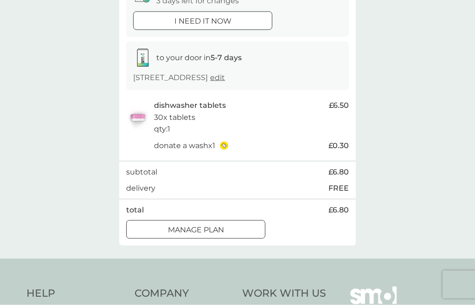 The image size is (475, 305). I want to click on h4: Work With Us, so click(284, 294).